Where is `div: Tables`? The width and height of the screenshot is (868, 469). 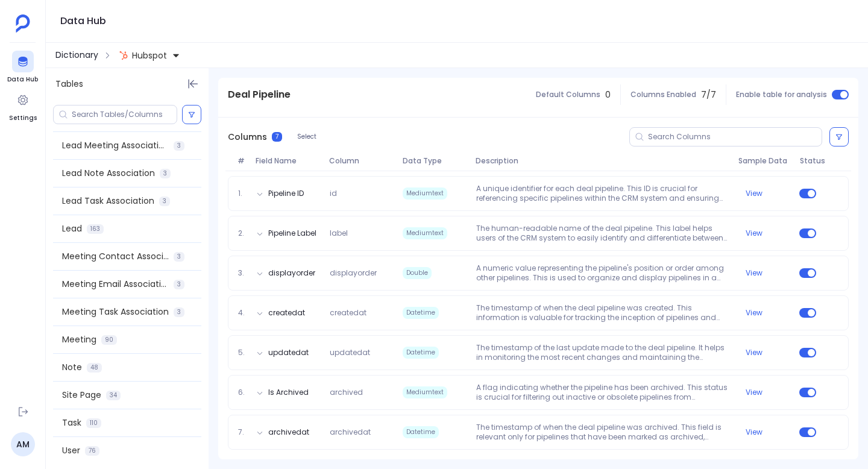 div: Tables is located at coordinates (127, 84).